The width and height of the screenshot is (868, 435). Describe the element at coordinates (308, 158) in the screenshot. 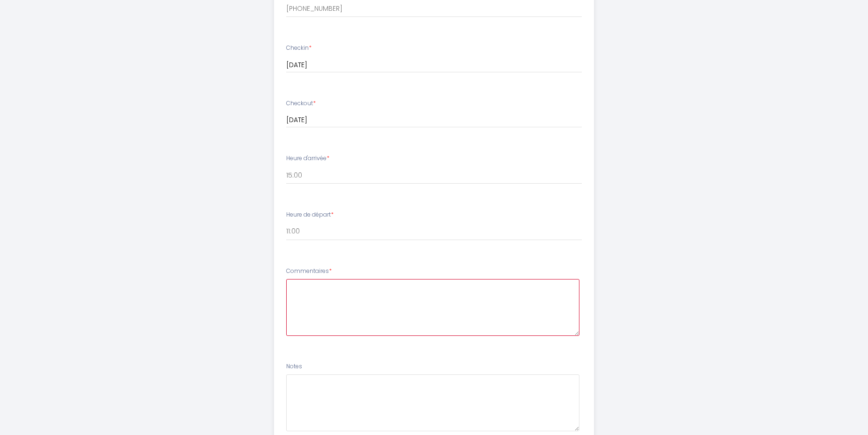

I see `label: Heure d'arrivée` at that location.